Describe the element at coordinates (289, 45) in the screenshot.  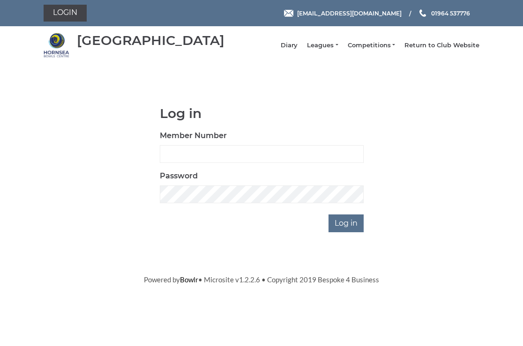
I see `a: Diary` at that location.